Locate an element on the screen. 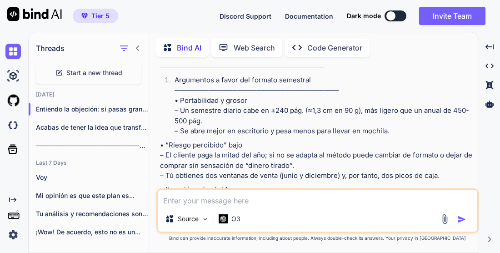  button: Discord Support is located at coordinates (245, 16).